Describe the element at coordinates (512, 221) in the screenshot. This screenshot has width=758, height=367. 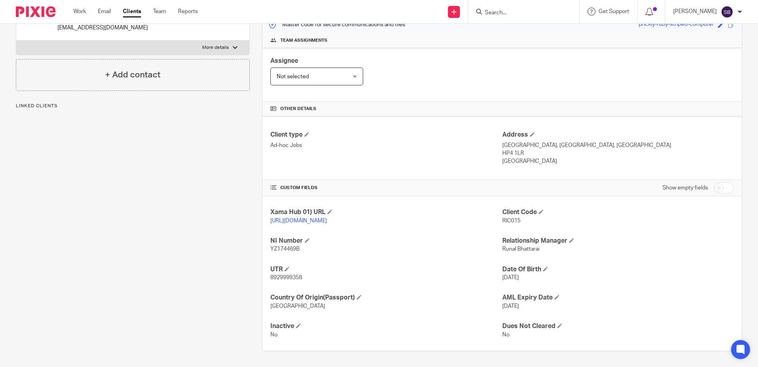
I see `span: RIC015` at that location.